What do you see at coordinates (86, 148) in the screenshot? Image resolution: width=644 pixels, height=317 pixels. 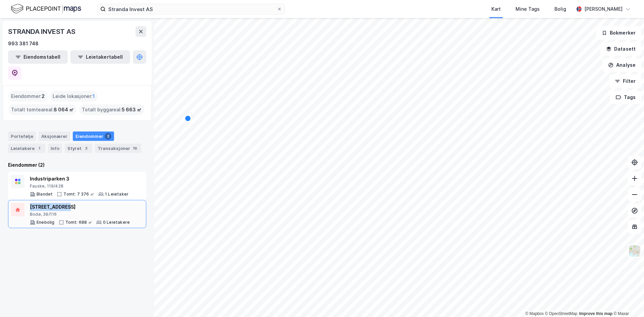 I see `div: 3` at bounding box center [86, 148].